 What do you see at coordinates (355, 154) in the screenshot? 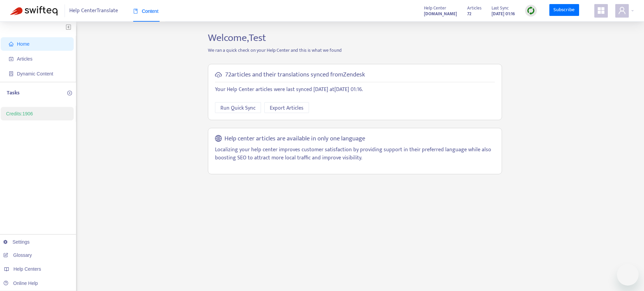
I see `p: Localizing your help center improves customer satisfaction by providing support in their preferre...` at bounding box center [355, 154].